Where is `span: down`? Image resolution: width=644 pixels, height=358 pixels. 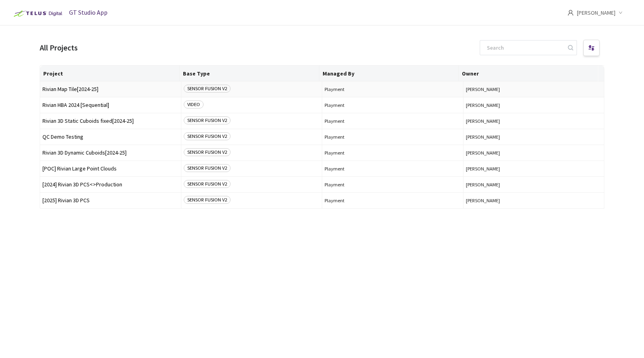
span: down is located at coordinates (621, 13).